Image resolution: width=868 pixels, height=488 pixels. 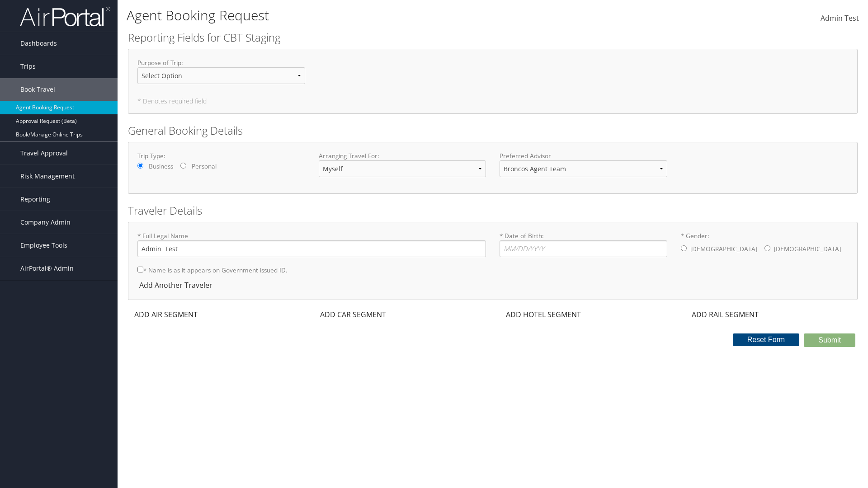 I want to click on button: Submit, so click(x=830, y=341).